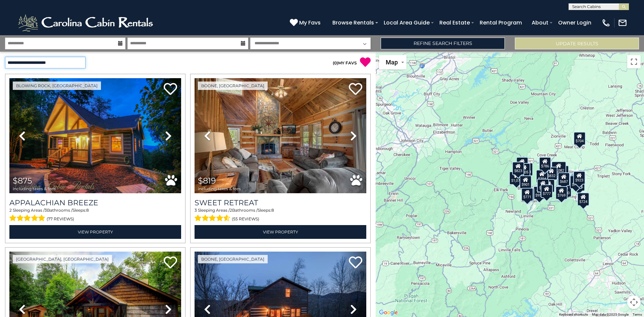 The height and width of the screenshot is (317, 644). What do you see at coordinates (545, 163) in the screenshot?
I see `div: $786` at bounding box center [545, 163].